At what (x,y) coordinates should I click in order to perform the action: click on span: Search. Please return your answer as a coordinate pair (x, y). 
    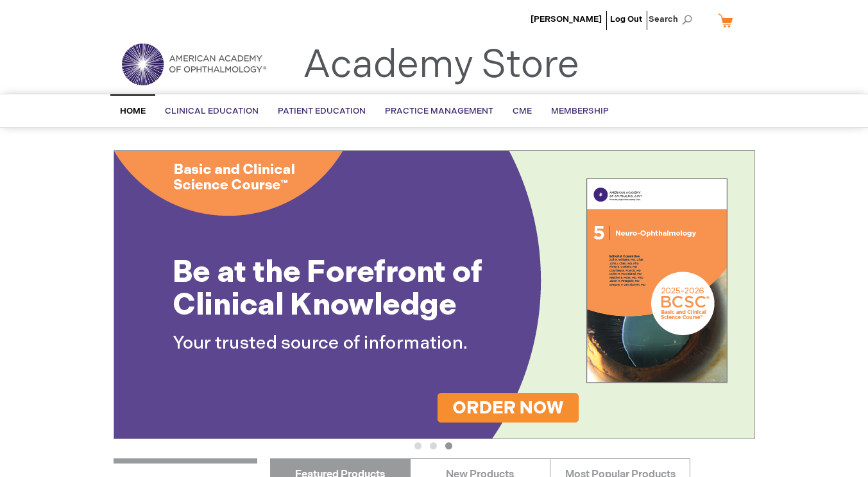
    Looking at the image, I should click on (673, 19).